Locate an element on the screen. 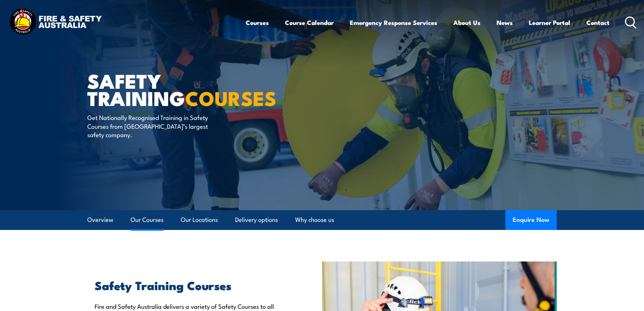  a: Overview is located at coordinates (100, 219).